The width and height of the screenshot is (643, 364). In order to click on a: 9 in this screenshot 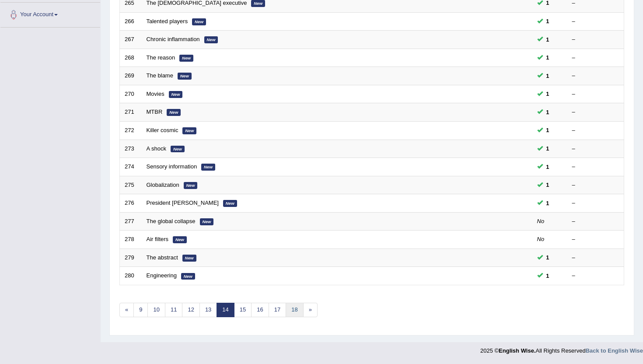, I will do `click(141, 310)`.